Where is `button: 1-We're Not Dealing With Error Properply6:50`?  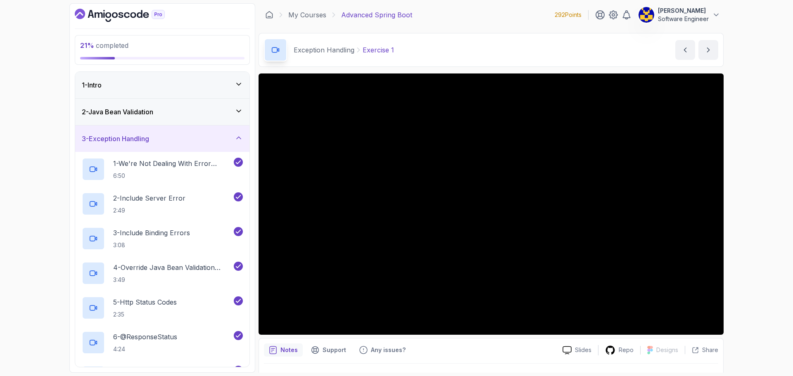
button: 1-We're Not Dealing With Error Properply6:50 is located at coordinates (162, 169).